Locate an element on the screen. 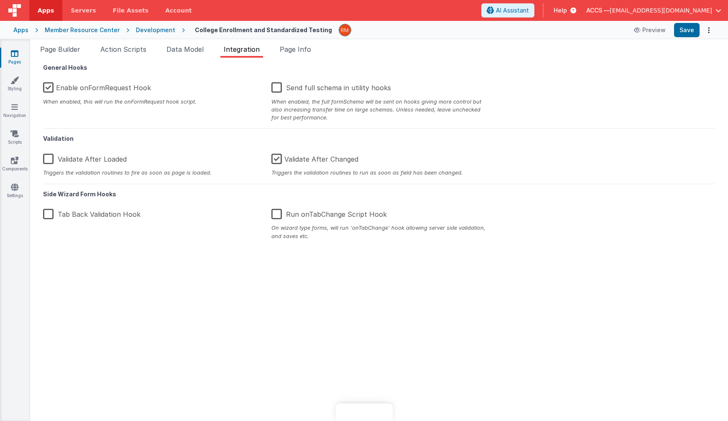 This screenshot has height=421, width=728. button: Options is located at coordinates (709, 30).